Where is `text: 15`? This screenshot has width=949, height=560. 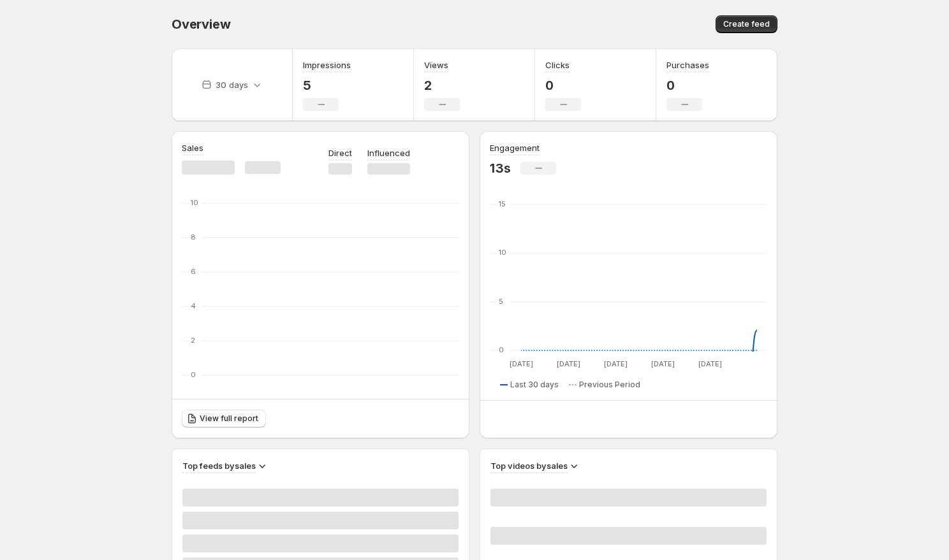 text: 15 is located at coordinates (501, 204).